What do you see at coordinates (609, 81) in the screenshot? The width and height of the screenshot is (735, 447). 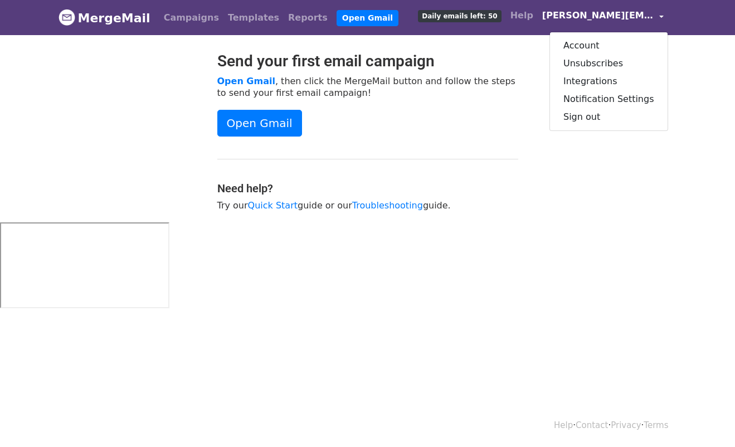 I see `a: Integrations` at bounding box center [609, 81].